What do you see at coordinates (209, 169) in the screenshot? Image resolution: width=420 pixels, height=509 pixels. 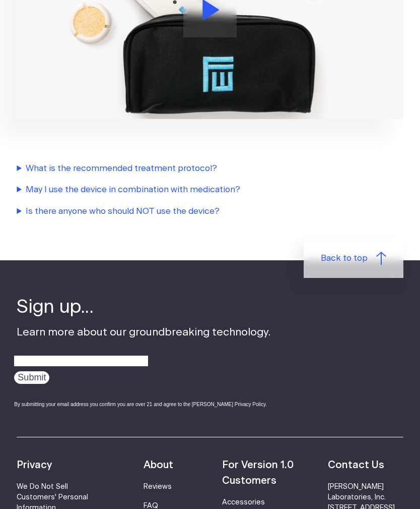 I see `summary: What is the recommended treatment protocol?` at bounding box center [209, 169].